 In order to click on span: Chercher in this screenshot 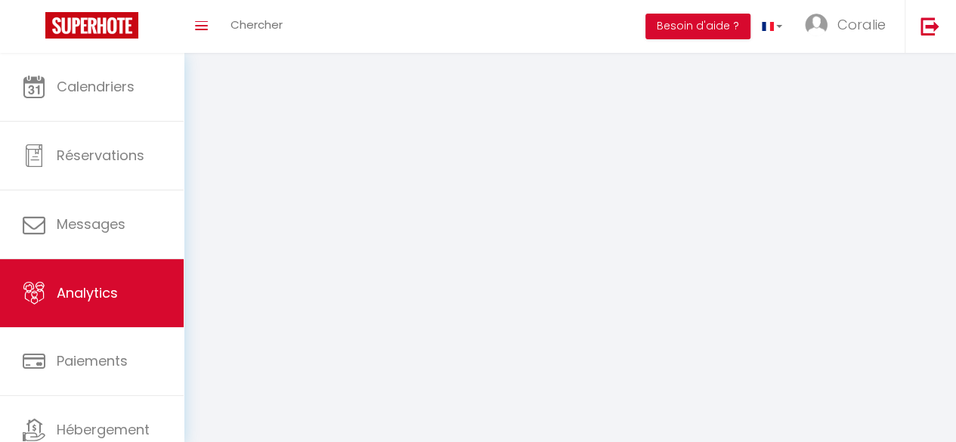, I will do `click(256, 24)`.